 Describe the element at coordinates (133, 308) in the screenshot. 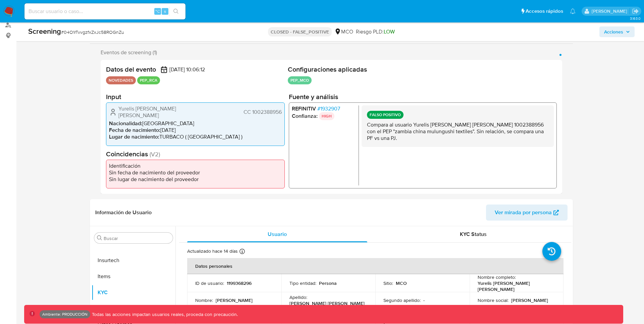

I see `button: Lista Interna` at that location.